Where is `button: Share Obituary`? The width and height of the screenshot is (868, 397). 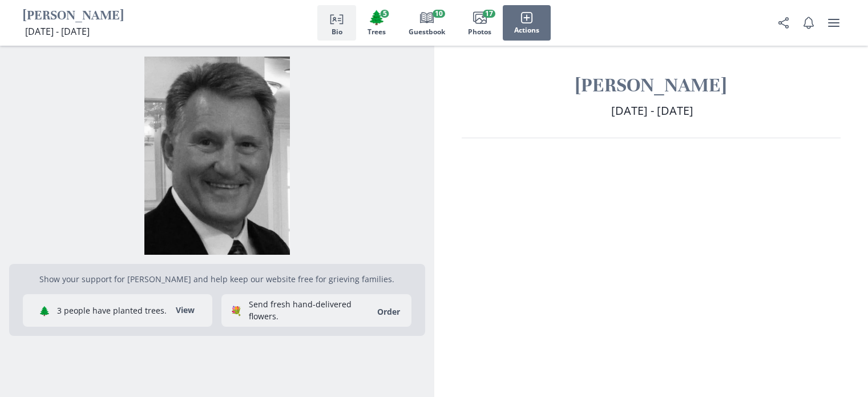
button: Share Obituary is located at coordinates (783, 23).